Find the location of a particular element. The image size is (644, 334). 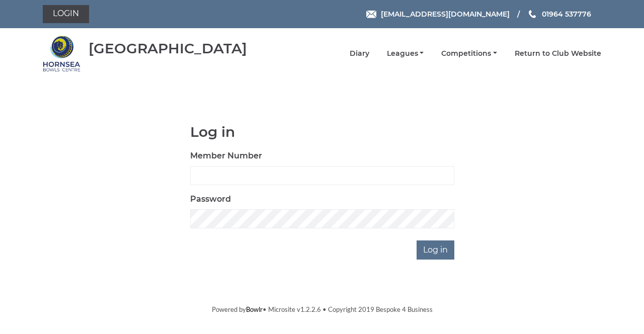

a: Login is located at coordinates (66, 14).